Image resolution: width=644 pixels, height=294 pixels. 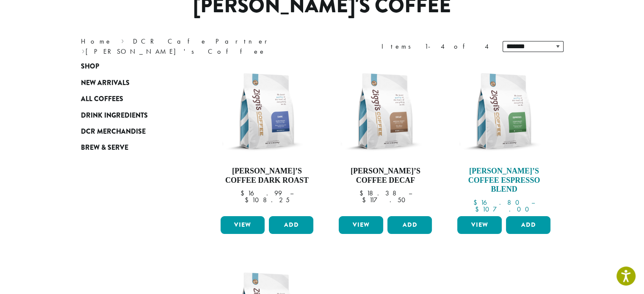 What do you see at coordinates (195, 47) in the screenshot?
I see `nav: Breadcrumb` at bounding box center [195, 47].